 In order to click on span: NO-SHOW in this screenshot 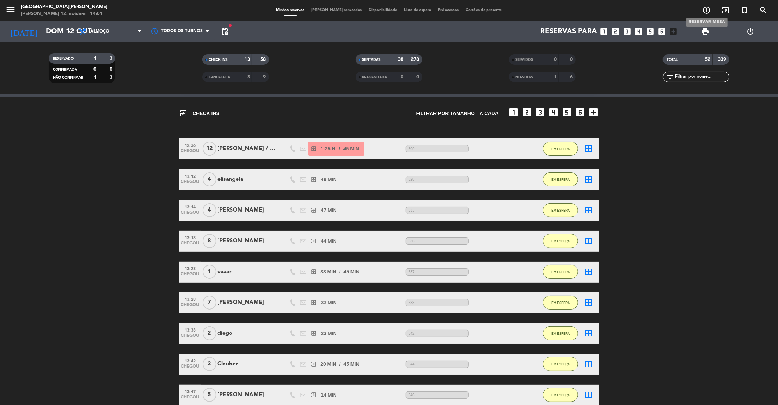, I will do `click(524, 77)`.